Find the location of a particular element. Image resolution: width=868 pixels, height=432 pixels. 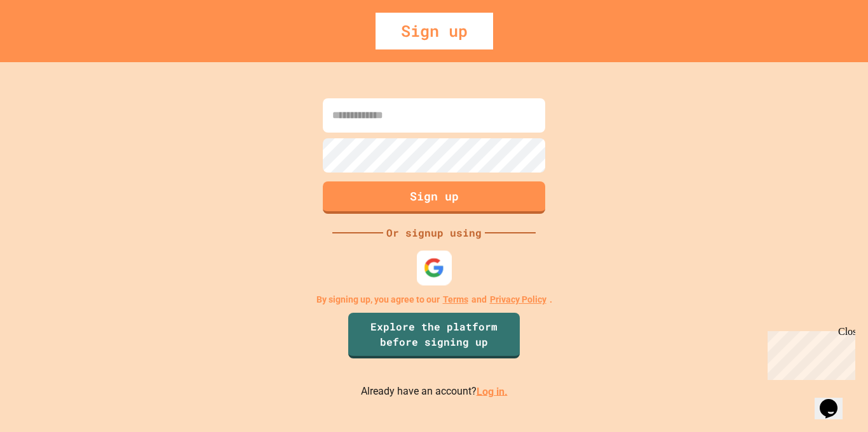

button: Sign up is located at coordinates (434, 197).